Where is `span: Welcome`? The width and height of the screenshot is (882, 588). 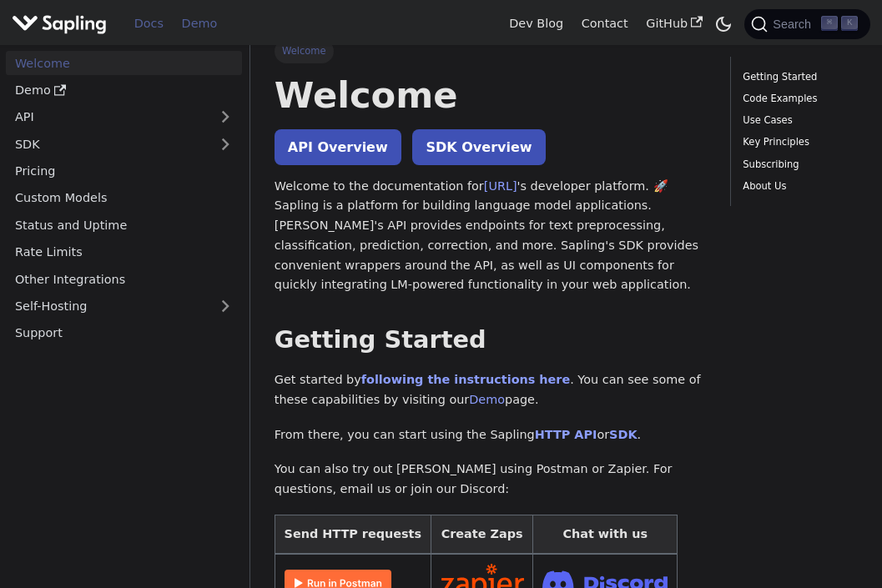 span: Welcome is located at coordinates (304, 51).